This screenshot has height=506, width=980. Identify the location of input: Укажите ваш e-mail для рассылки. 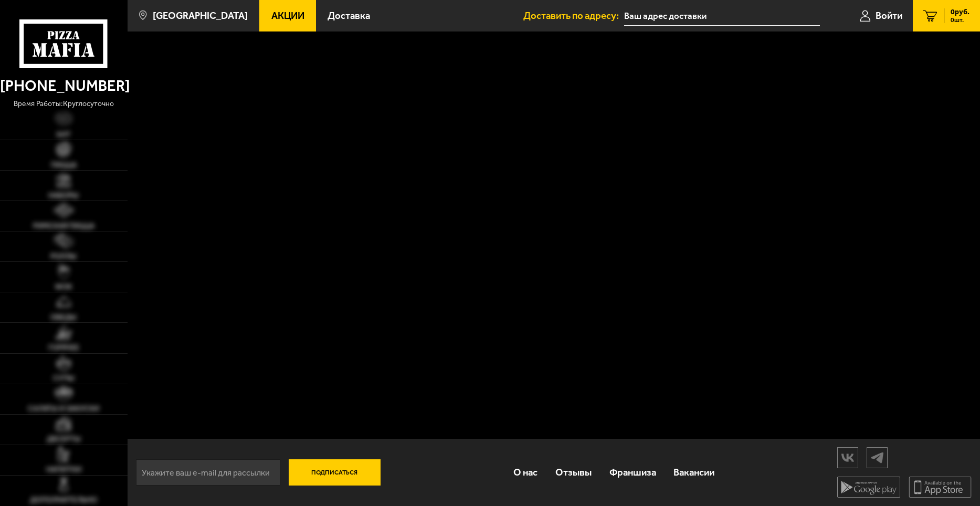
(208, 472).